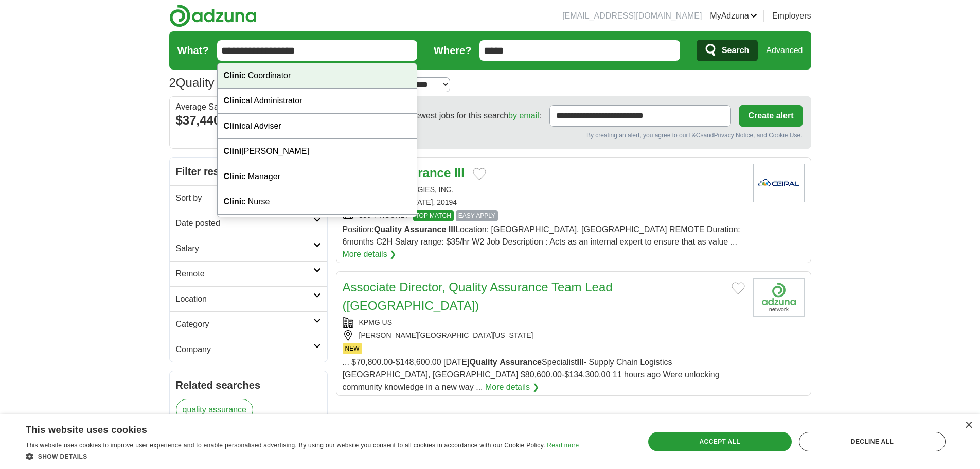 The height and width of the screenshot is (469, 980). Describe the element at coordinates (562, 445) in the screenshot. I see `a: Read more, opens a new window` at that location.